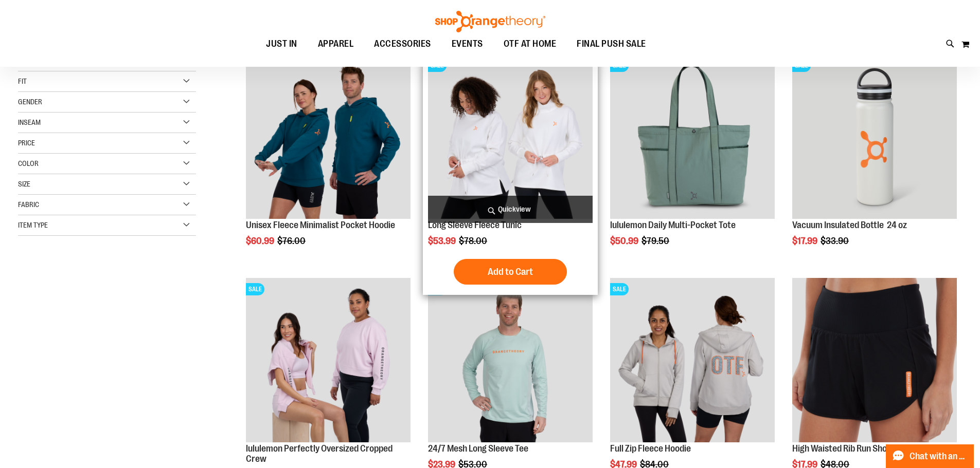 The height and width of the screenshot is (468, 980). I want to click on span: $50.99, so click(625, 241).